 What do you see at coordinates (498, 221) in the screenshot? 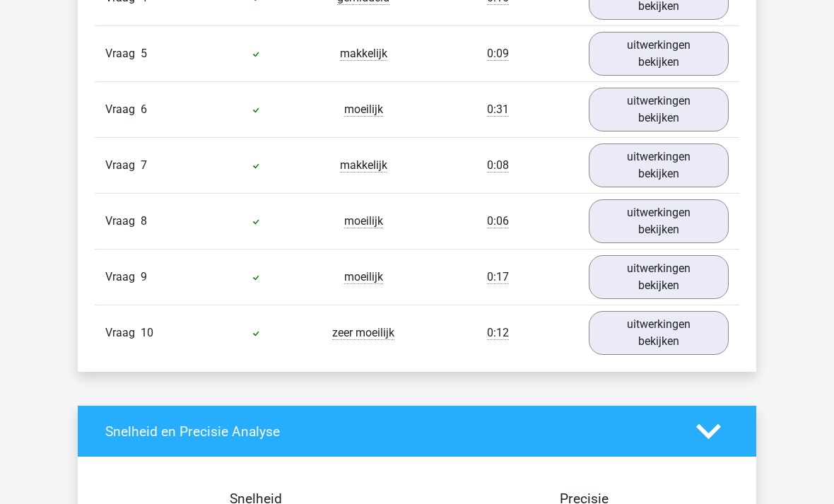
I see `span: 0:06` at bounding box center [498, 221].